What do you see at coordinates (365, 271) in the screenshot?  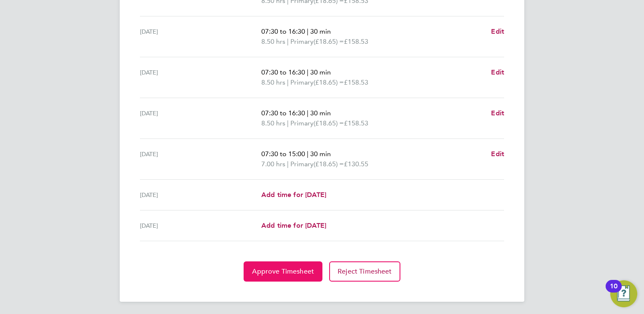 I see `button: Reject Timesheet` at bounding box center [365, 271].